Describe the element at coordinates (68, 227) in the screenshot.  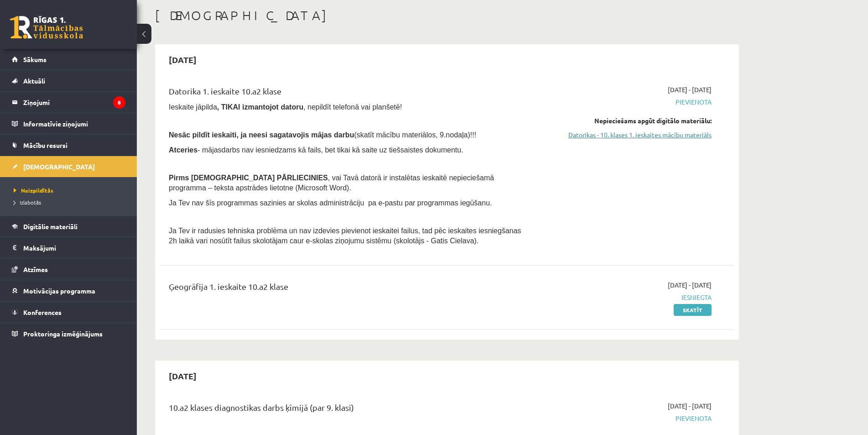
I see `a: Digitālie materiāli` at that location.